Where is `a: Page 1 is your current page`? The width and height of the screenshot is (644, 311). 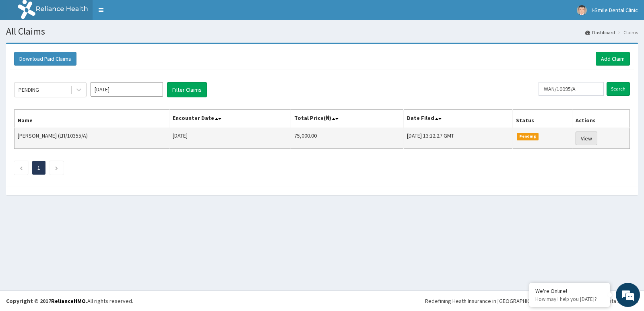
a: Page 1 is your current page is located at coordinates (39, 168).